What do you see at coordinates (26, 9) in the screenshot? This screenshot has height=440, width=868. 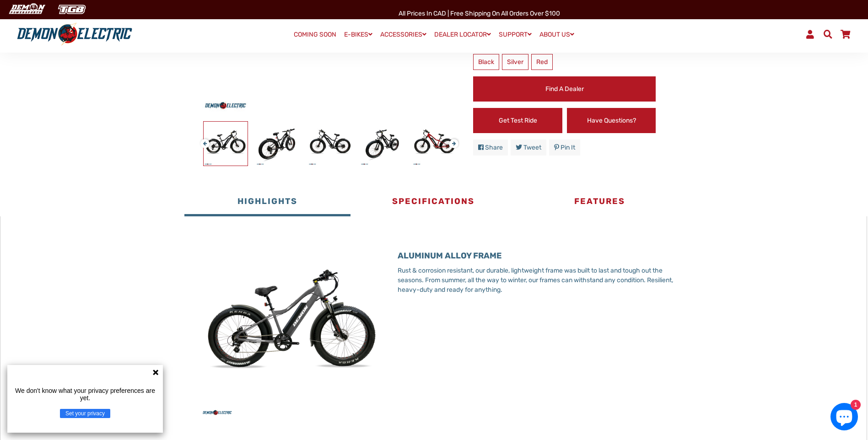 I see `img: Demon Electric` at bounding box center [26, 9].